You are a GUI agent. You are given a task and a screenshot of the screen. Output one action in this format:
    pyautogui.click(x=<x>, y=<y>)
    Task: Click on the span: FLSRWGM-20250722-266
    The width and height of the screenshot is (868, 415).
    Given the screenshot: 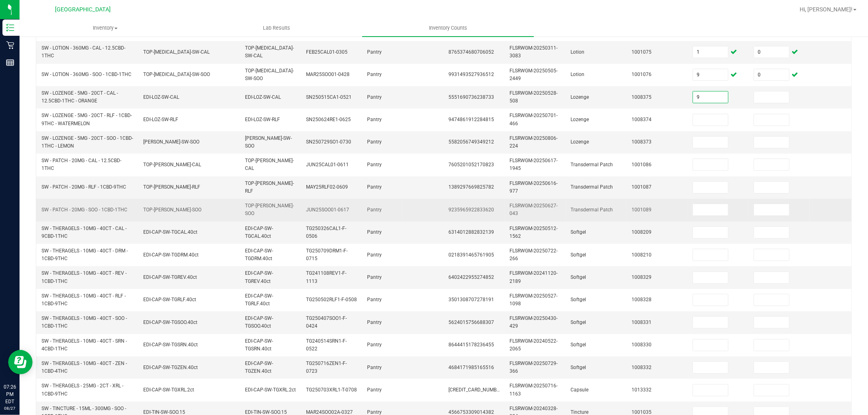 What is the action you would take?
    pyautogui.click(x=533, y=255)
    